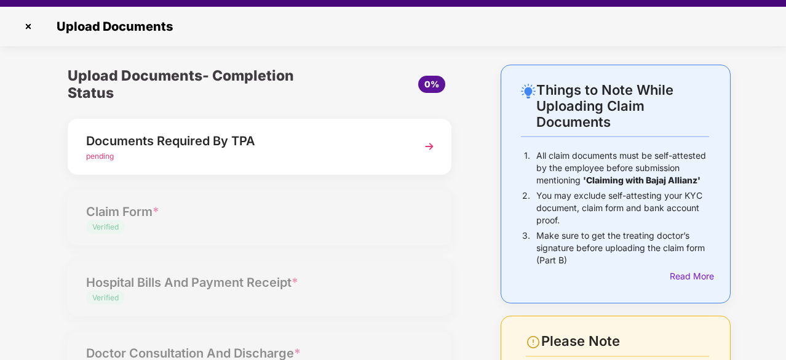 The image size is (786, 360). I want to click on span: pending, so click(100, 156).